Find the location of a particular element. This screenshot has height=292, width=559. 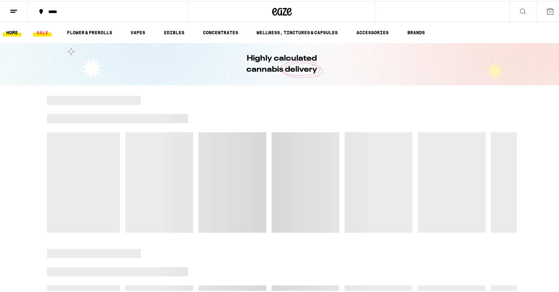

a: FLOWER & PREROLLS is located at coordinates (89, 31).